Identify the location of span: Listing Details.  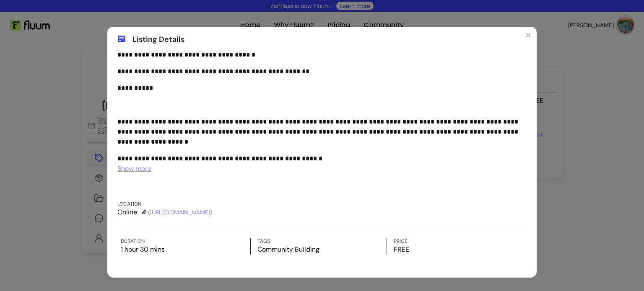
(158, 40).